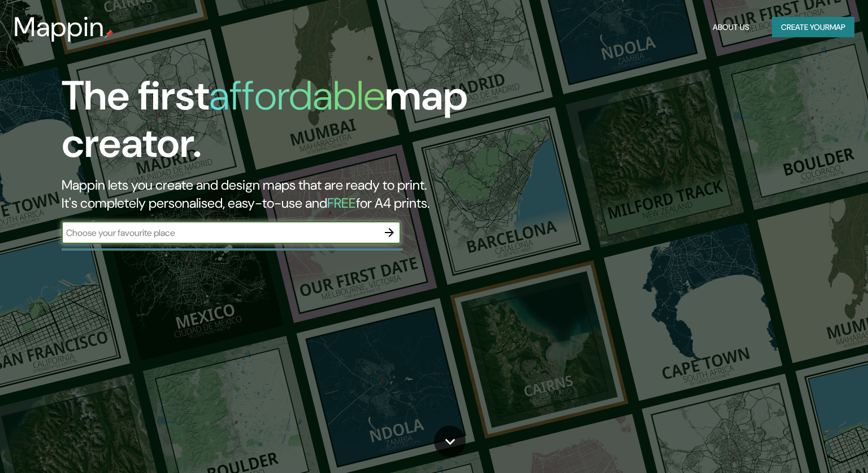 Image resolution: width=868 pixels, height=473 pixels. What do you see at coordinates (279, 124) in the screenshot?
I see `h1: The first map creator.` at bounding box center [279, 124].